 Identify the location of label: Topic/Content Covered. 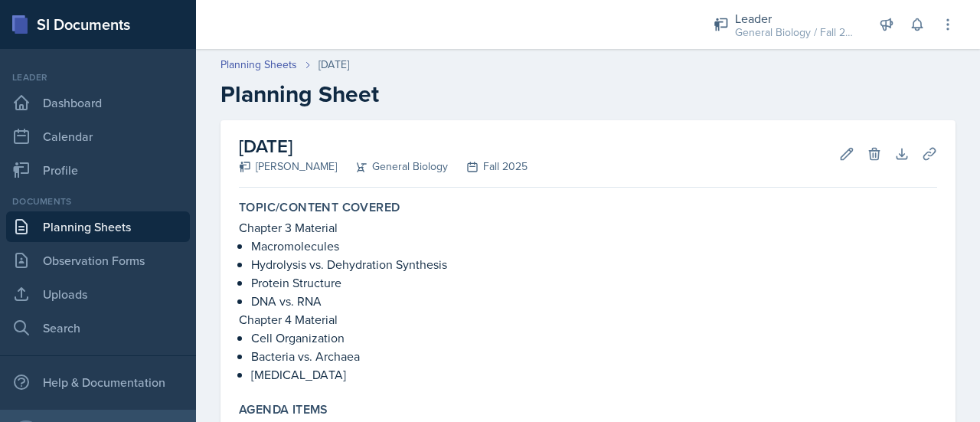
(319, 208).